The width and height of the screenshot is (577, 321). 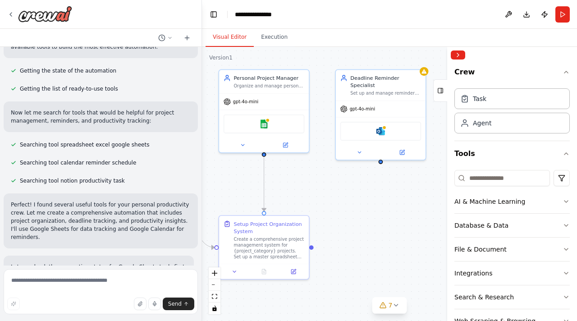 What do you see at coordinates (264, 124) in the screenshot?
I see `img: Google sheets` at bounding box center [264, 124].